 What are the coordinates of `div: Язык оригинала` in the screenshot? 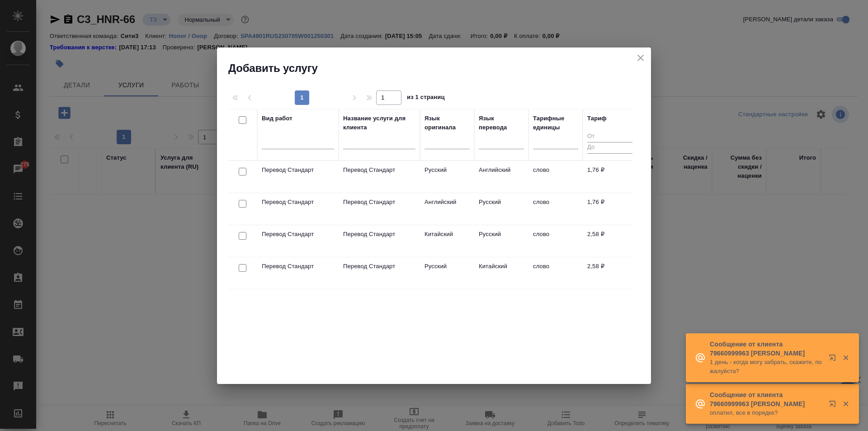 It's located at (447, 123).